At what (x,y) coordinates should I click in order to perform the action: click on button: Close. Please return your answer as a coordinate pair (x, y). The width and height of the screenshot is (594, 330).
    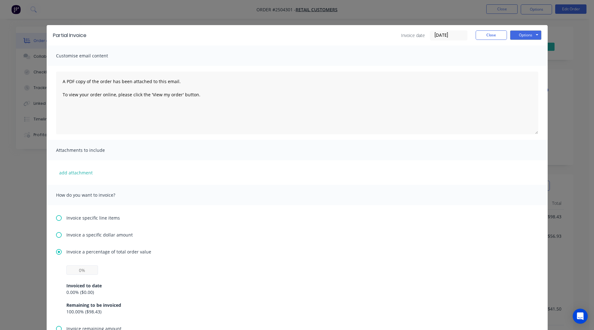
    Looking at the image, I should click on (492, 35).